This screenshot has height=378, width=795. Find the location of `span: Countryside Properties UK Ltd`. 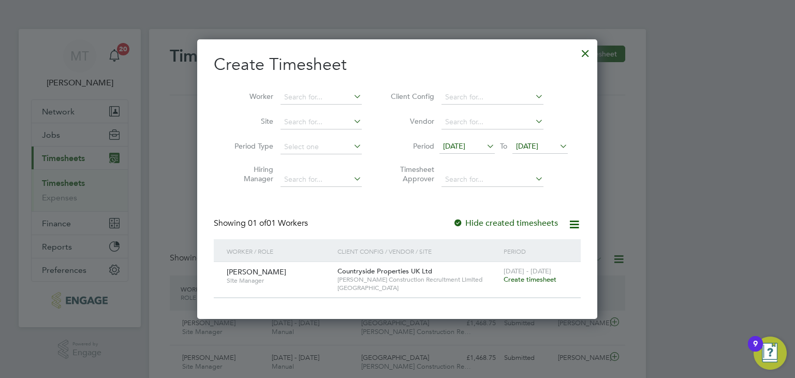

span: Countryside Properties UK Ltd is located at coordinates (385, 271).